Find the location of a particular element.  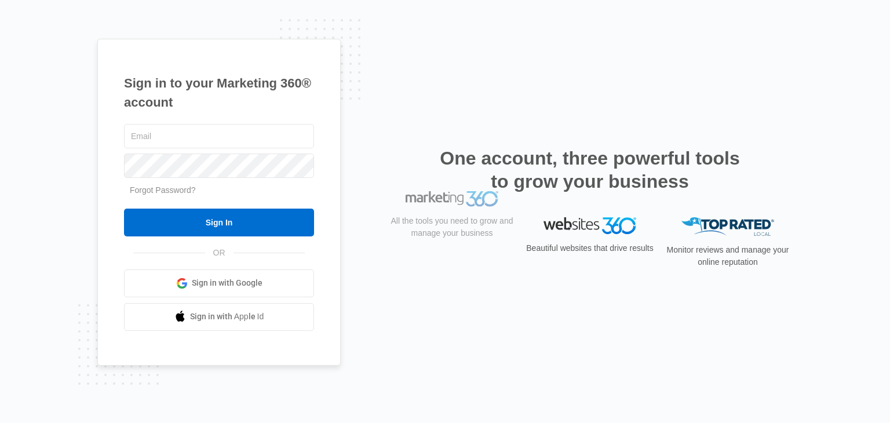

a: Sign in with Google is located at coordinates (219, 283).